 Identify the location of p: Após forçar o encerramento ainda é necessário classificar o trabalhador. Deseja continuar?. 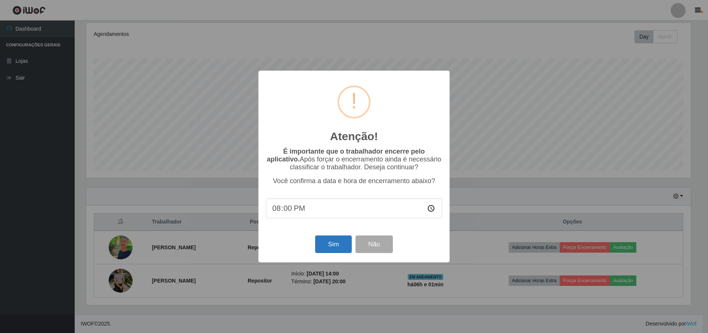
(354, 159).